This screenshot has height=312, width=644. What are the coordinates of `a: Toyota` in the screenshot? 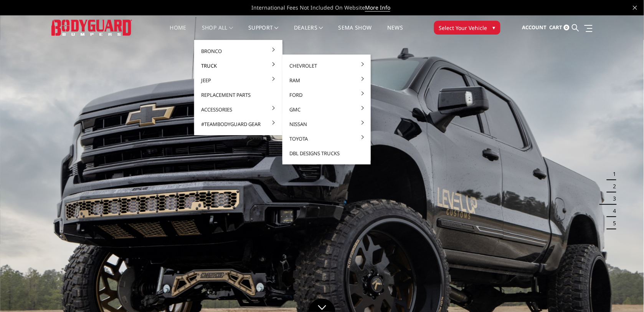 It's located at (327, 139).